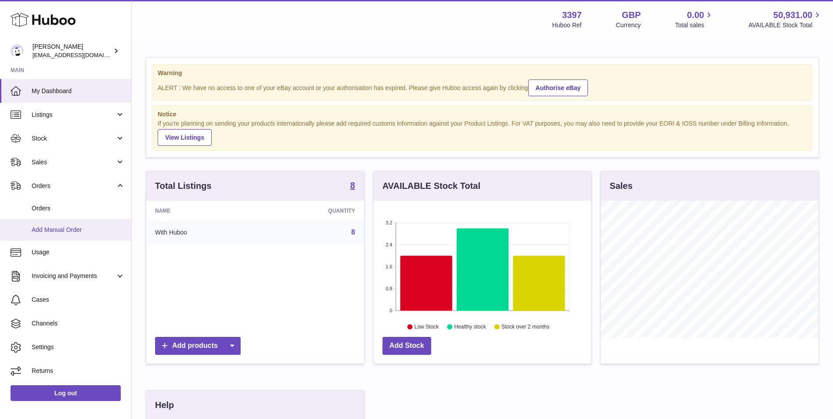 Image resolution: width=833 pixels, height=419 pixels. Describe the element at coordinates (65, 393) in the screenshot. I see `a: Log out` at that location.